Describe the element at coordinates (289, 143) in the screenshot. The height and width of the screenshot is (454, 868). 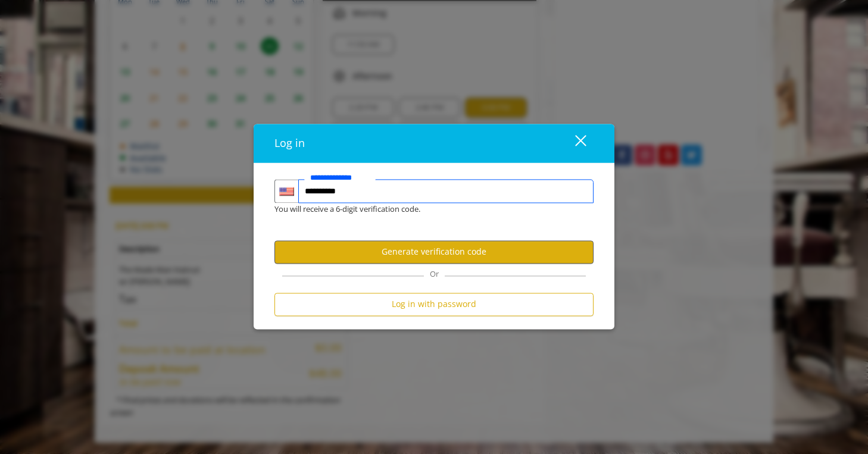
I see `span: Log in` at that location.